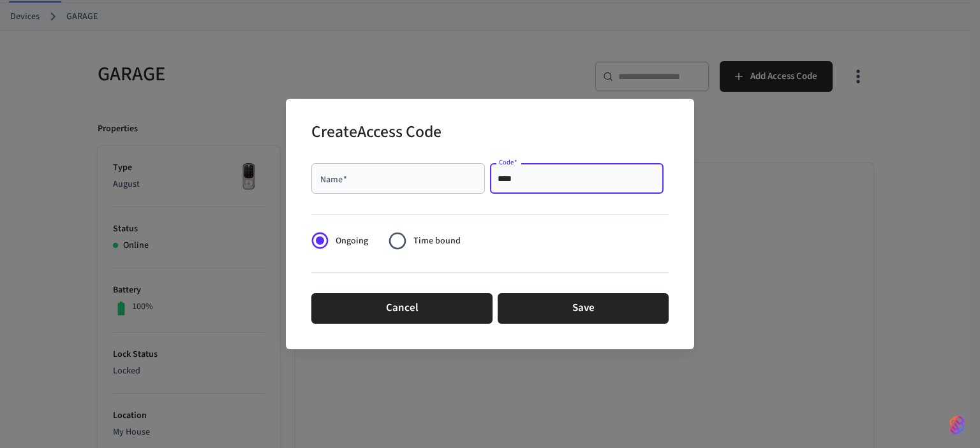 The height and width of the screenshot is (448, 980). What do you see at coordinates (351, 241) in the screenshot?
I see `span: Ongoing` at bounding box center [351, 241].